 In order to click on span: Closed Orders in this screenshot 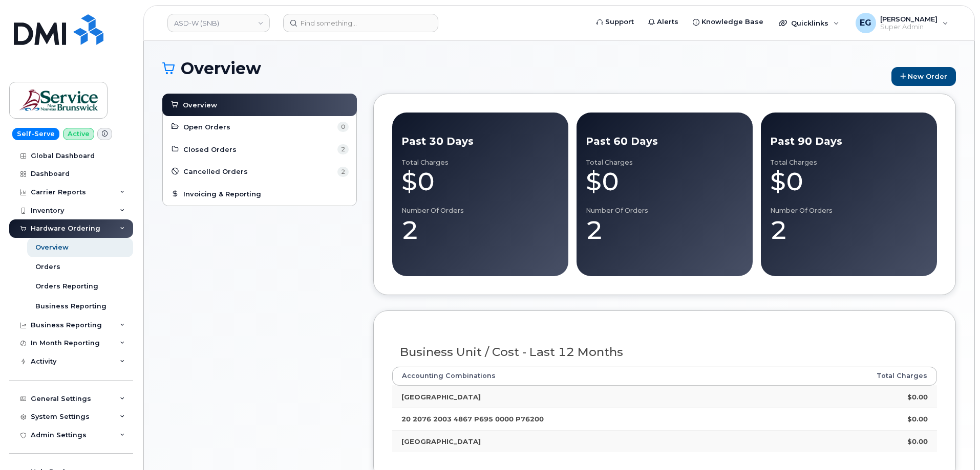, I will do `click(210, 149)`.